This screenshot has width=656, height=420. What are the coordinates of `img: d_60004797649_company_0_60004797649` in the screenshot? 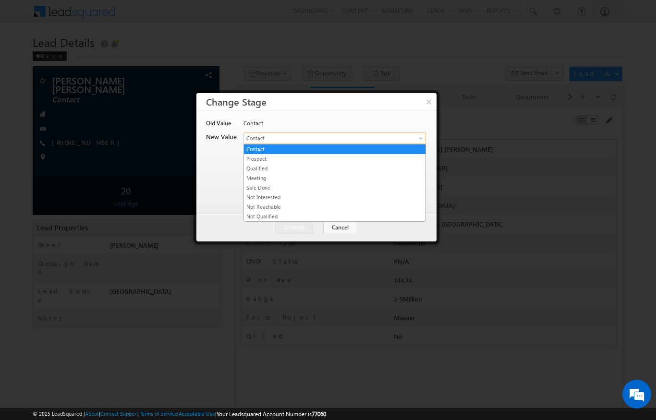 It's located at (28, 57).